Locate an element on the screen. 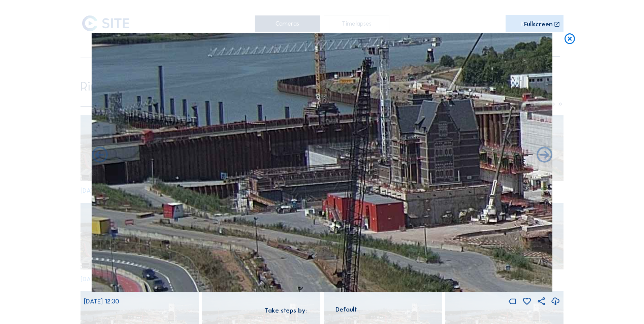 Image resolution: width=644 pixels, height=324 pixels. div: Fullscreen is located at coordinates (538, 25).